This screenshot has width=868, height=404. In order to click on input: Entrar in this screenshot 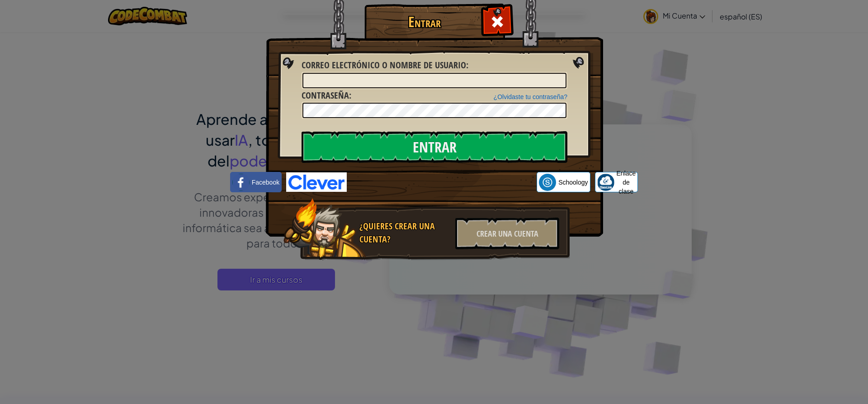, I will do `click(434, 147)`.